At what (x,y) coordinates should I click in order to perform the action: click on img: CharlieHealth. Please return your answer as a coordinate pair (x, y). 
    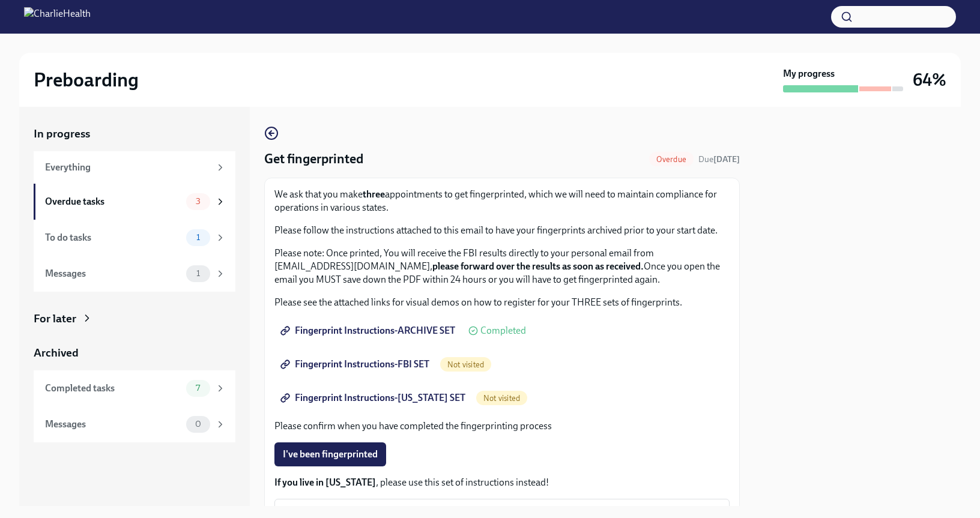
    Looking at the image, I should click on (57, 17).